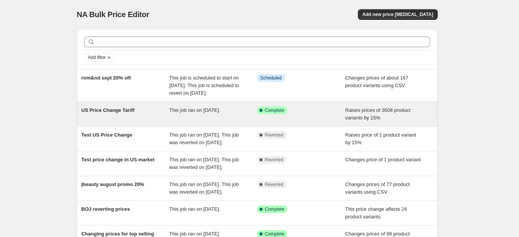 The height and width of the screenshot is (237, 519). What do you see at coordinates (106, 209) in the screenshot?
I see `span: BOJ reverting prices` at bounding box center [106, 209].